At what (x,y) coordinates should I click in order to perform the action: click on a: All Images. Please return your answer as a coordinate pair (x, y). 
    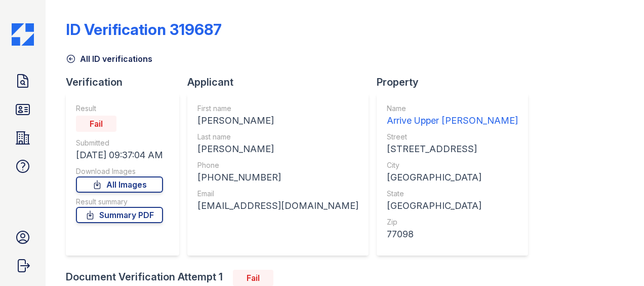
    Looking at the image, I should click on (119, 184).